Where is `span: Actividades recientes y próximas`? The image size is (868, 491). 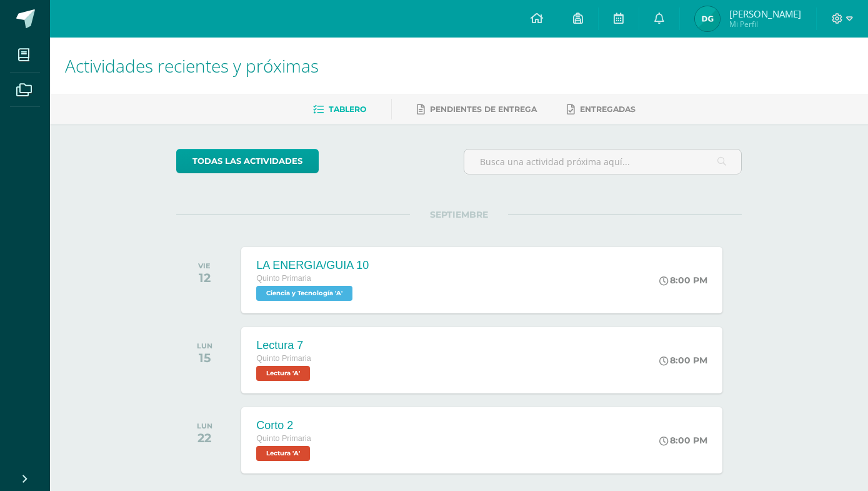
span: Actividades recientes y próximas is located at coordinates (192, 66).